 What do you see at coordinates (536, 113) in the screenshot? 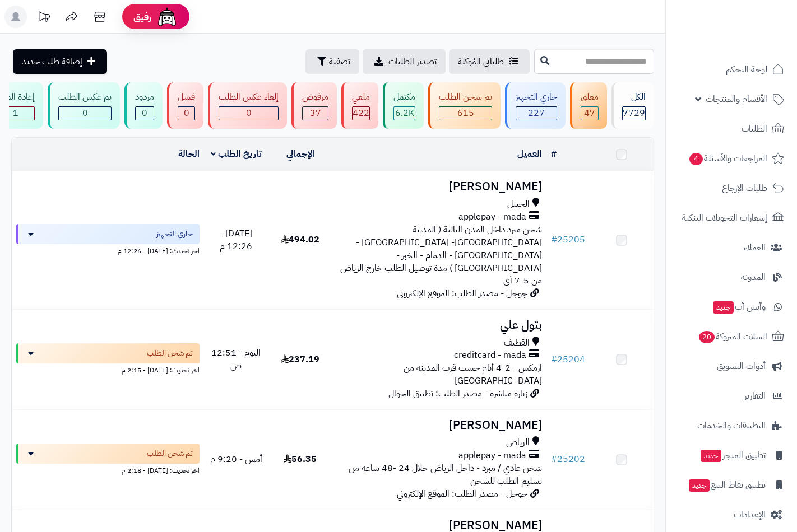
I see `span: 227` at bounding box center [536, 113].